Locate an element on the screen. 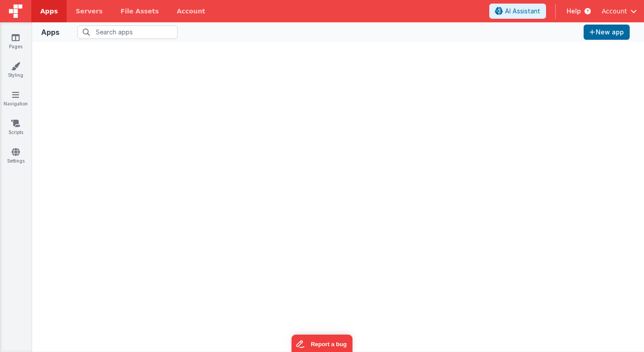 The image size is (644, 352). button: AI Assistant is located at coordinates (518, 11).